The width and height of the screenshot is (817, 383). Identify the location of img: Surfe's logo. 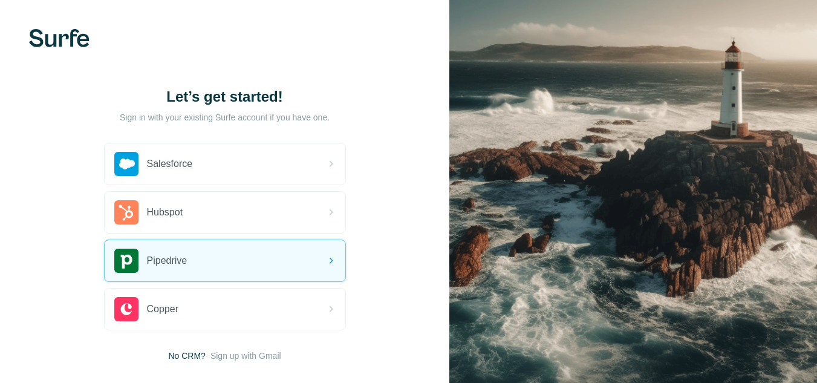
(59, 38).